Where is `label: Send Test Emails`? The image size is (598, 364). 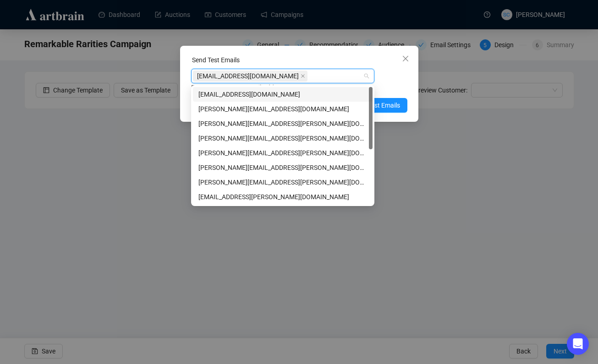
label: Send Test Emails is located at coordinates (216, 60).